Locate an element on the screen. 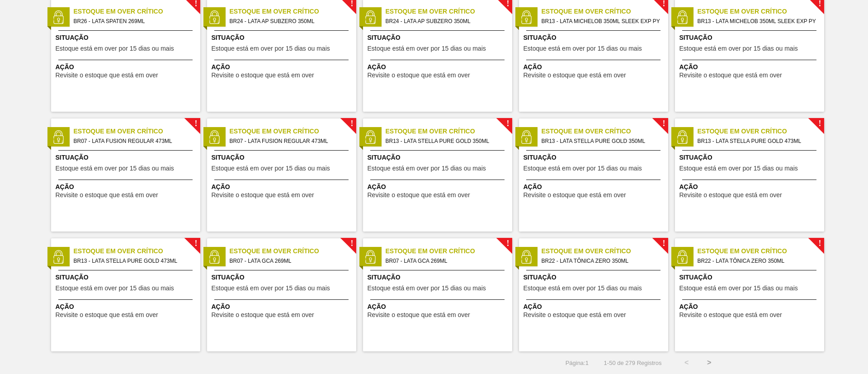  span: Página : 1 is located at coordinates (577, 363).